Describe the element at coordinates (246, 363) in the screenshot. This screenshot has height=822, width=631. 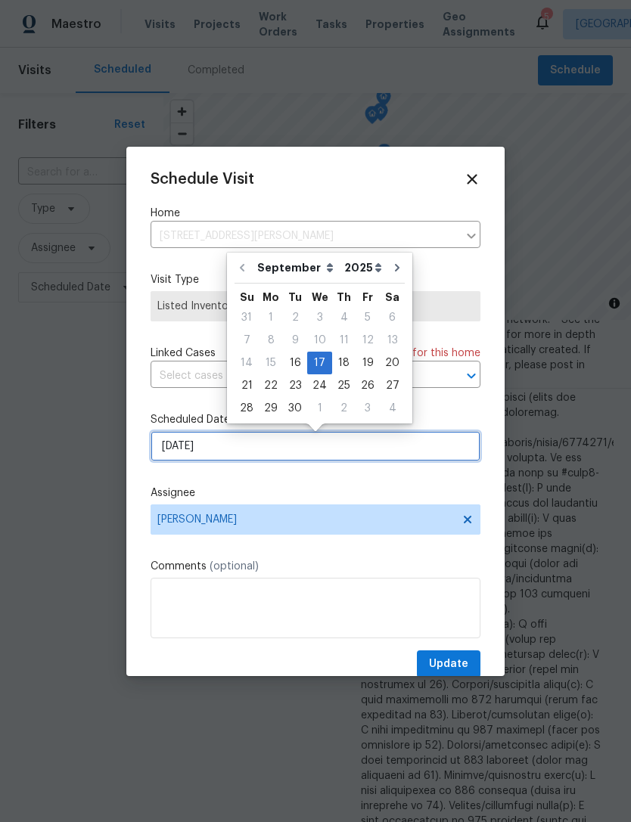
I see `div: Sun Sep 14 2025` at that location.